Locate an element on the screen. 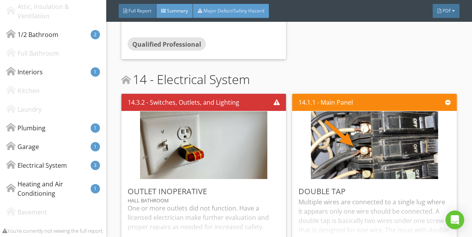 This screenshot has height=237, width=472. span: PDF is located at coordinates (446, 11).